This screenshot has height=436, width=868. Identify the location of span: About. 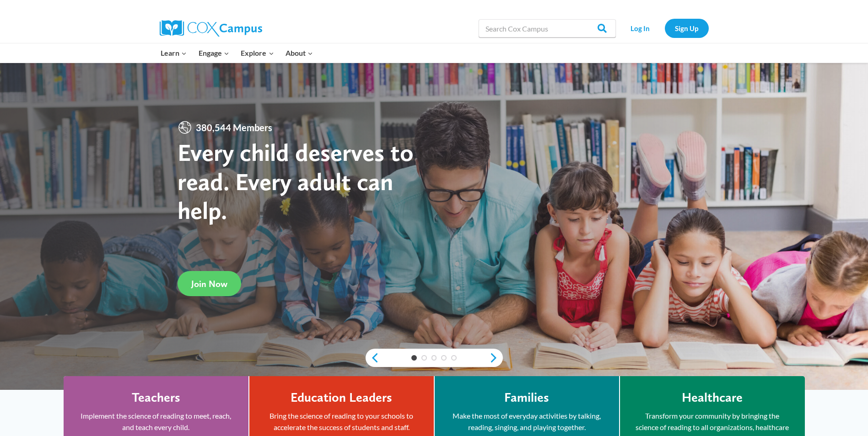
(299, 53).